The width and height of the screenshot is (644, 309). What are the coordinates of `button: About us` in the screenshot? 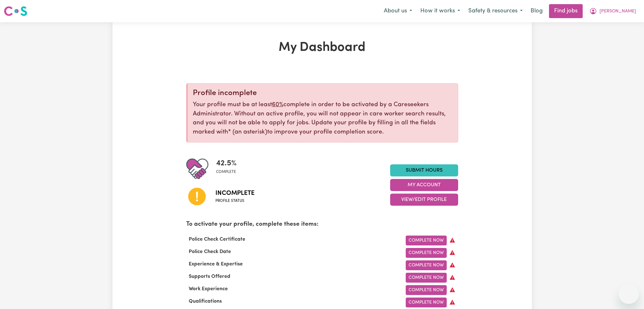 It's located at (398, 11).